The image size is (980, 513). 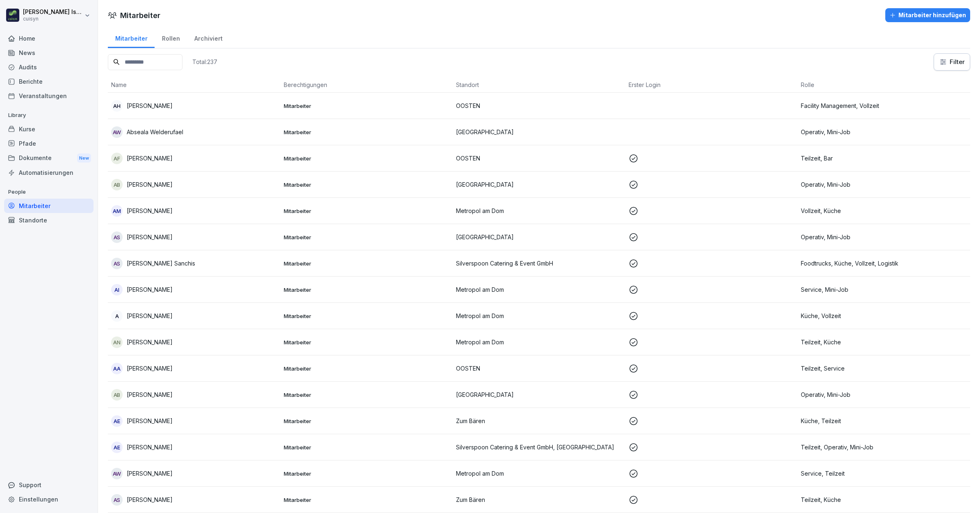 What do you see at coordinates (952, 62) in the screenshot?
I see `div: Filter` at bounding box center [952, 62].